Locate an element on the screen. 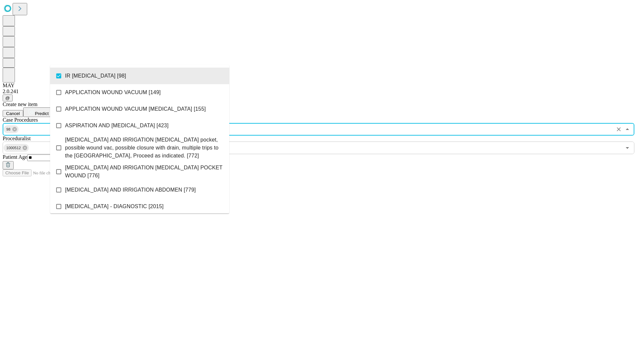 This screenshot has width=637, height=358. span: 1000512 is located at coordinates (14, 148).